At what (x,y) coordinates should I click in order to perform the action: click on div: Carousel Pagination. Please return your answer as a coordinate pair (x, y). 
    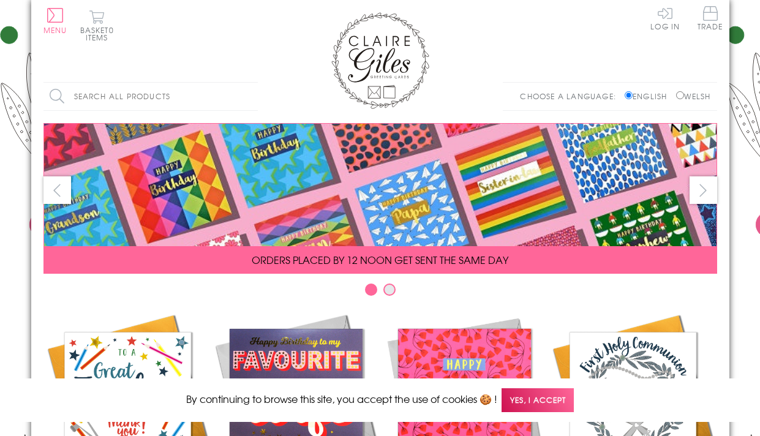
    Looking at the image, I should click on (380, 292).